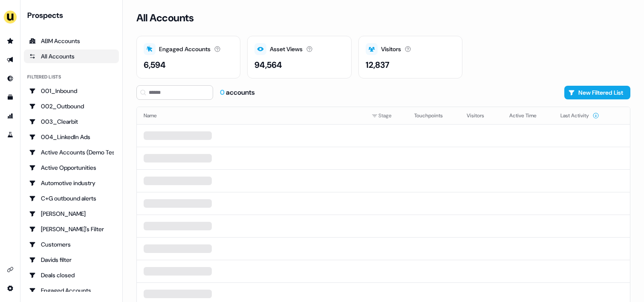  I want to click on a: ABM Accounts, so click(71, 41).